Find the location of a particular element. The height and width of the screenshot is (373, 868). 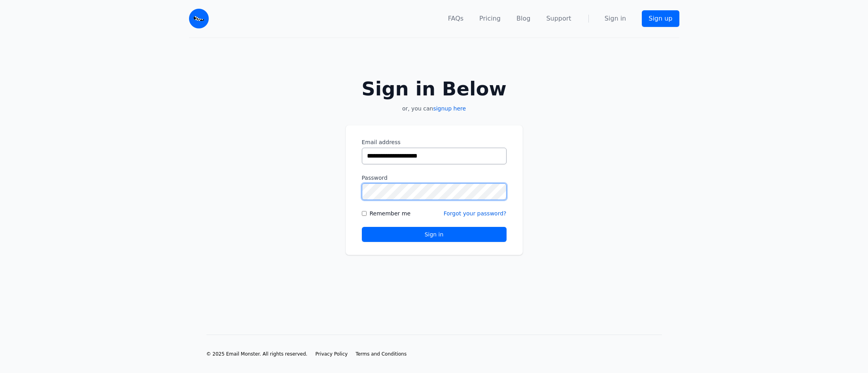

a: Blog is located at coordinates (523, 19).